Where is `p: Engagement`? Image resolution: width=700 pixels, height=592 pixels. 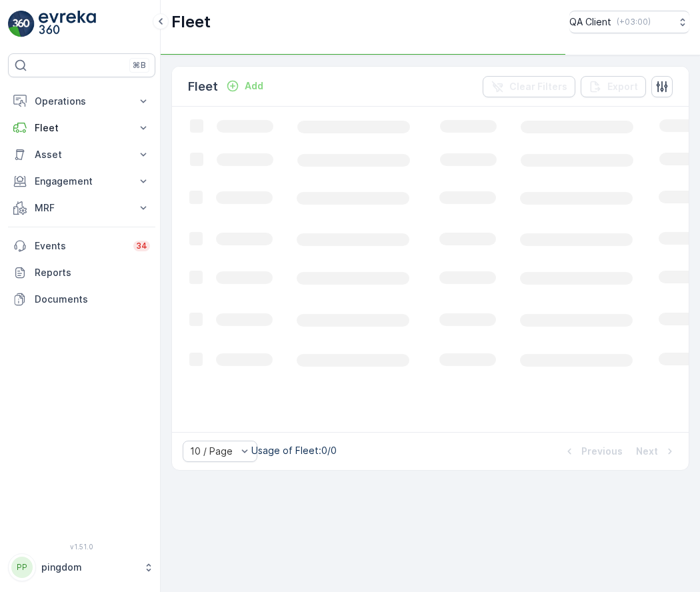
p: Engagement is located at coordinates (81, 181).